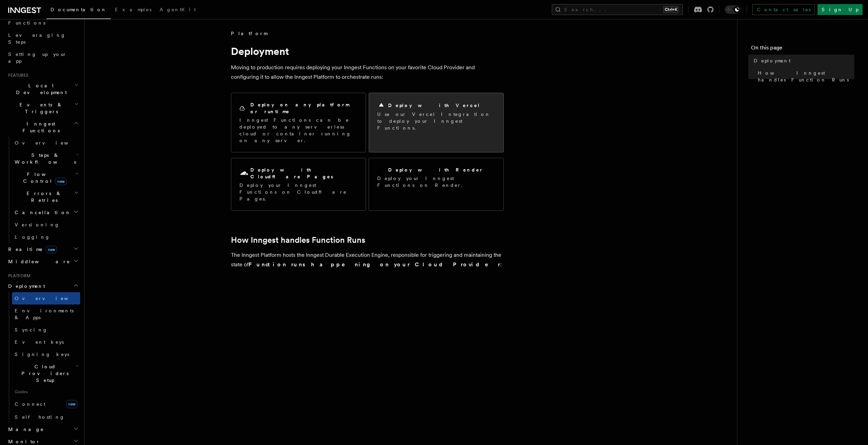  Describe the element at coordinates (46, 178) in the screenshot. I see `button: Flow Controlnew` at that location.